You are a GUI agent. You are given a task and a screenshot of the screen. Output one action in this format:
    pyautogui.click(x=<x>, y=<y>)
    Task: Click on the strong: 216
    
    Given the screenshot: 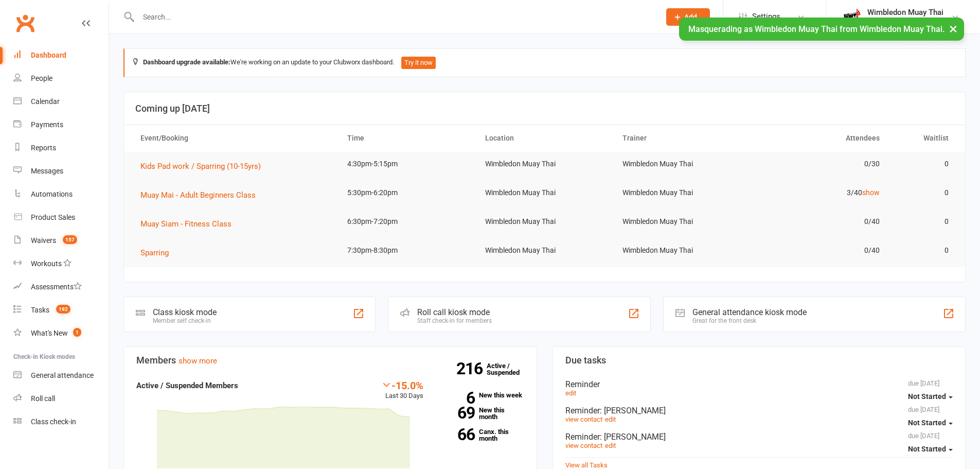 What is the action you would take?
    pyautogui.click(x=471, y=368)
    